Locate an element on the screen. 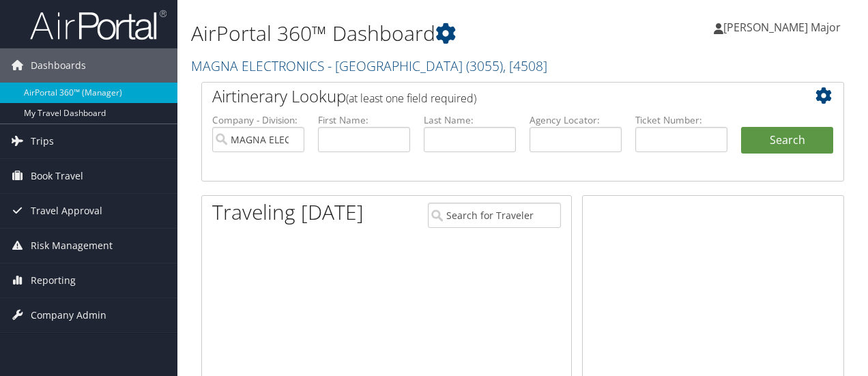 The height and width of the screenshot is (376, 868). label: First Name: is located at coordinates (364, 120).